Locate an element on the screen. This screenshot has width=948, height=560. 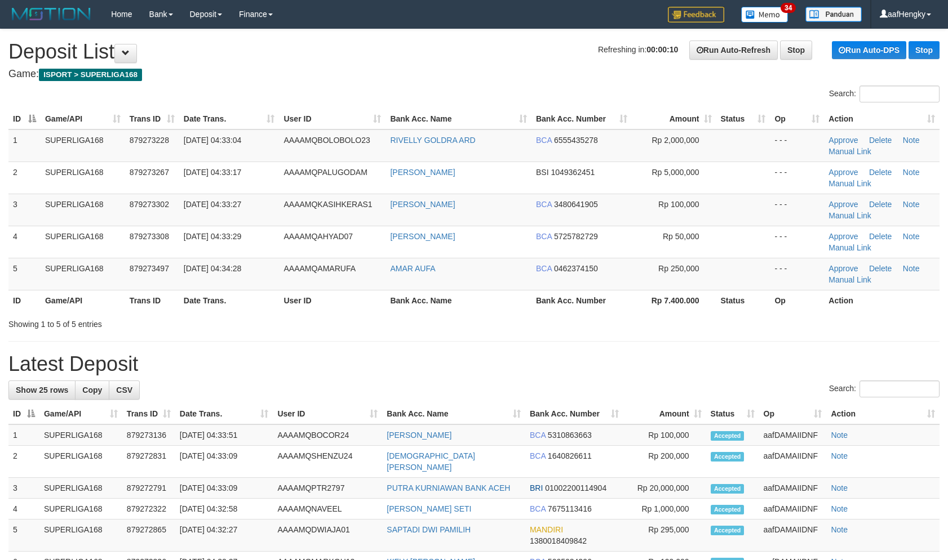
span: Refreshing in: is located at coordinates (638, 49).